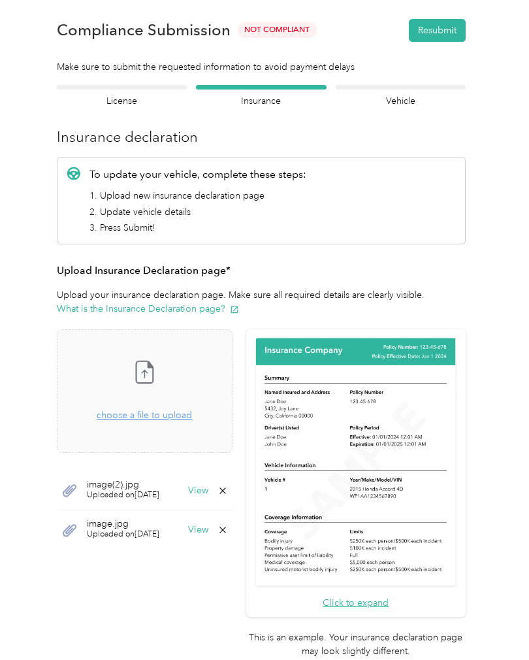 This screenshot has height=660, width=529. I want to click on p: To update your vehicle, complete these steps:, so click(198, 174).